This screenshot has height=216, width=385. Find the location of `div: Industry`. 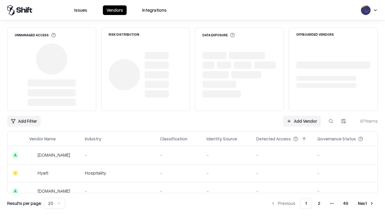

div: Industry is located at coordinates (93, 139).